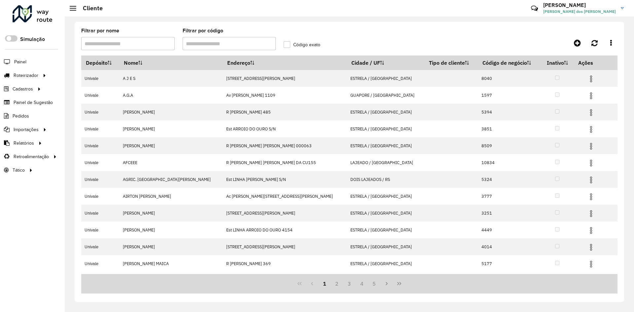  Describe the element at coordinates (31, 157) in the screenshot. I see `span: Retroalimentação` at that location.